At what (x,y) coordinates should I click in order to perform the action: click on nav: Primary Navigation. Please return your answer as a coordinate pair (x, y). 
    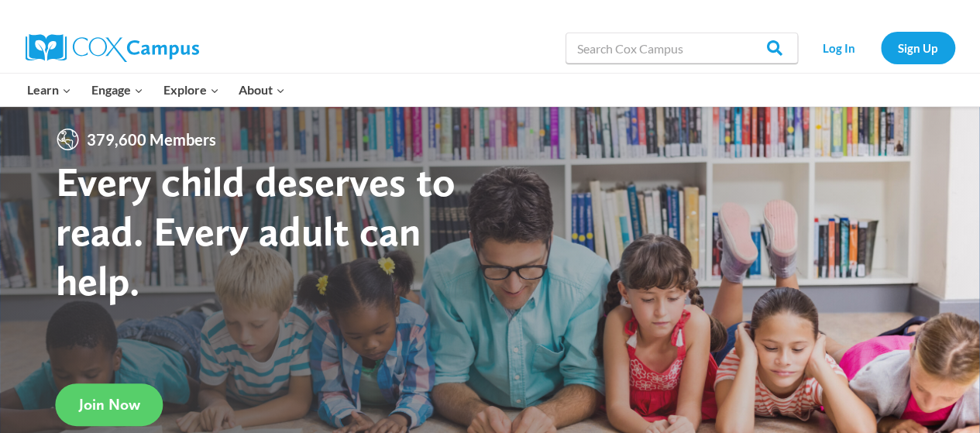
    Looking at the image, I should click on (157, 90).